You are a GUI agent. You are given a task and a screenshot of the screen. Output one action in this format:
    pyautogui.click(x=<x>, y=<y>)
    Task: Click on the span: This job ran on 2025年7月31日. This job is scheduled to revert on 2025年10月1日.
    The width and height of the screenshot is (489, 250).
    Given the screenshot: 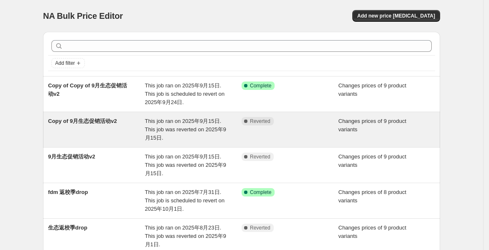 What is the action you would take?
    pyautogui.click(x=185, y=200)
    